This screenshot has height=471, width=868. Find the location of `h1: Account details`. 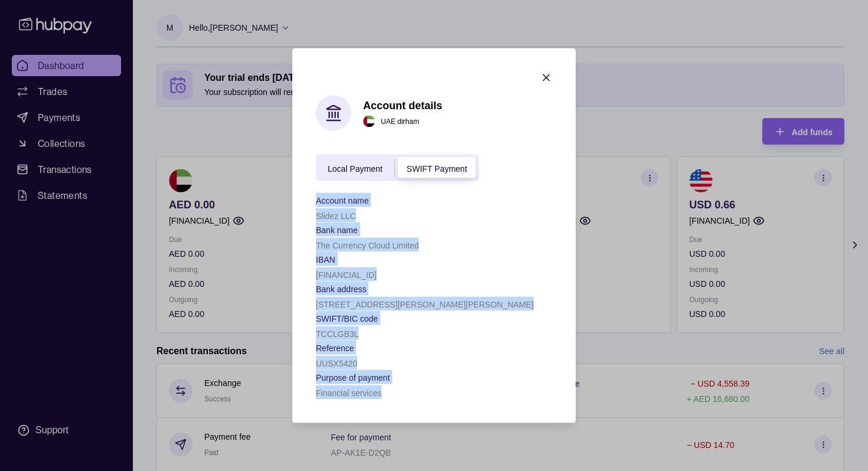

h1: Account details is located at coordinates (403, 105).